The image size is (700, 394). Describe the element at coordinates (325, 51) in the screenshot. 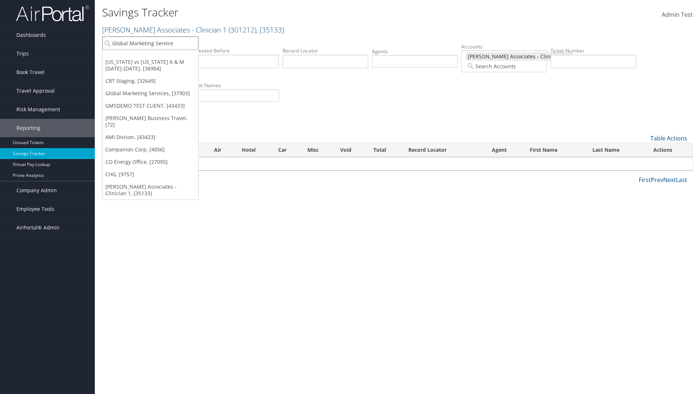

I see `label: Record Locator` at that location.